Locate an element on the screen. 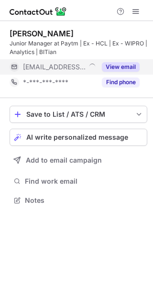  span: Add to email campaign is located at coordinates (64, 160).